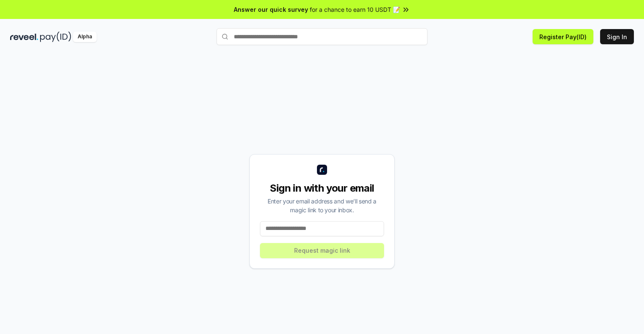  I want to click on button: Register Pay(ID), so click(563, 37).